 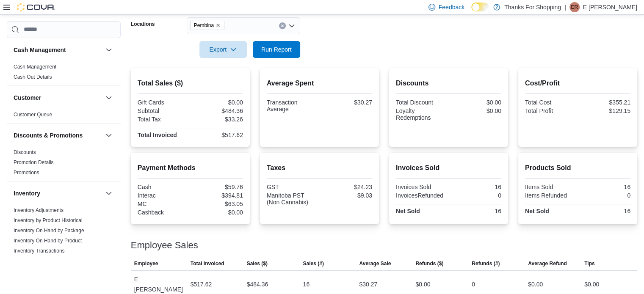 What do you see at coordinates (257, 284) in the screenshot?
I see `div: $484.36` at bounding box center [257, 284].